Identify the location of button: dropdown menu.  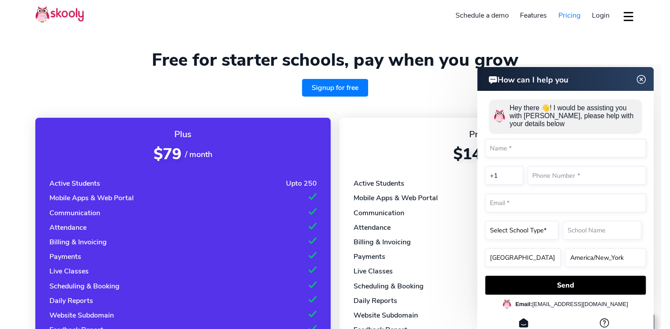
(628, 16).